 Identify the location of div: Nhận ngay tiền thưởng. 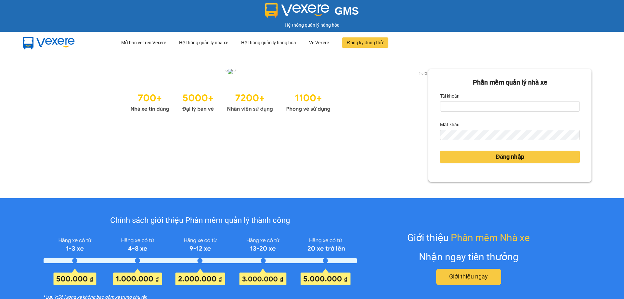
(469, 256).